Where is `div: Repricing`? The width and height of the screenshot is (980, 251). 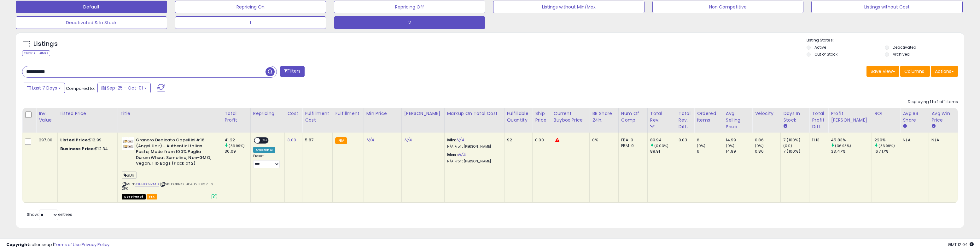
div: Repricing is located at coordinates (268, 114).